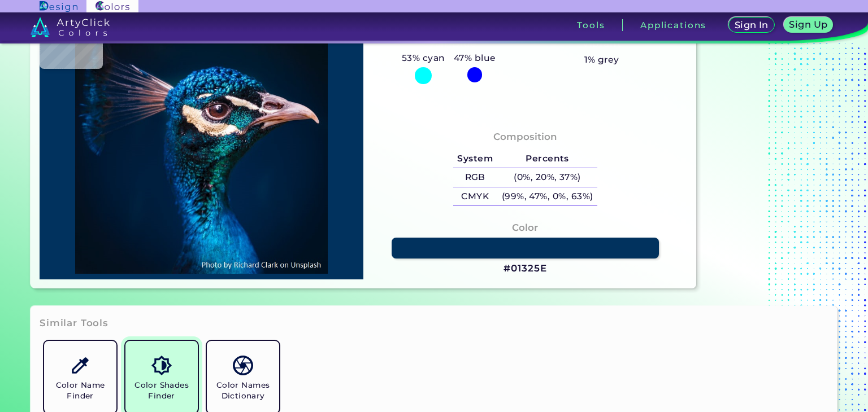 The image size is (868, 412). I want to click on h3: Tools, so click(591, 25).